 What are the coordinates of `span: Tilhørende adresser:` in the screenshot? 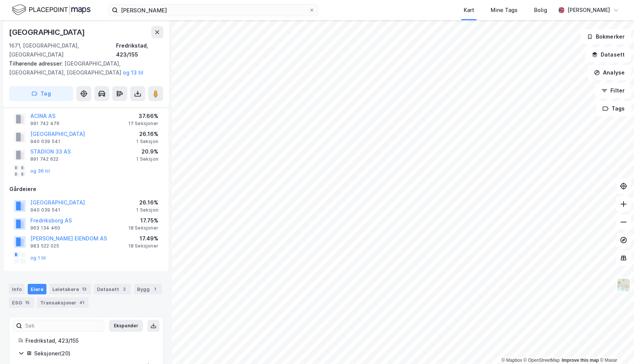 It's located at (37, 63).